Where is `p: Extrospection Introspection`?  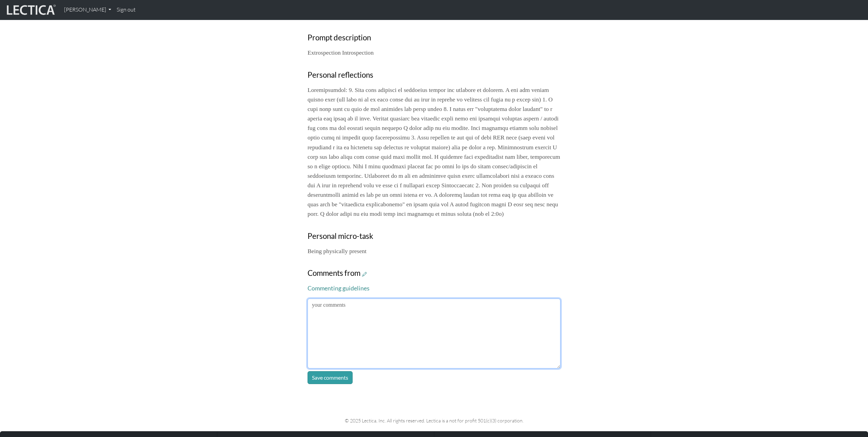
p: Extrospection Introspection is located at coordinates (434, 52).